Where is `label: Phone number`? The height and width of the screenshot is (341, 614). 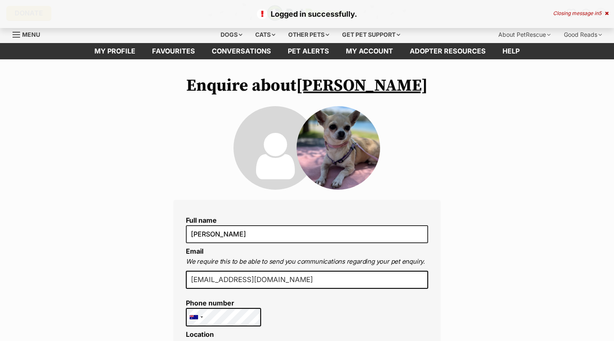
label: Phone number is located at coordinates (223, 303).